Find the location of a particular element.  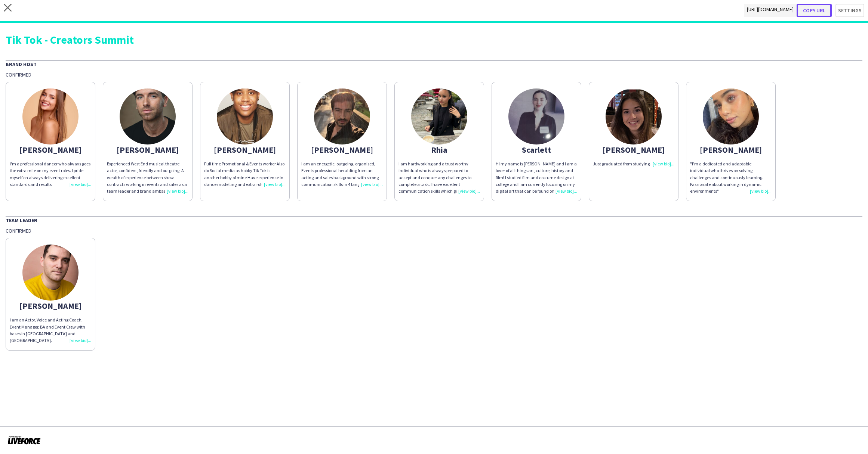

div: I'm a professional dancer who always goes the extra mile on my event roles. I pride myself on alw... is located at coordinates (51, 174).